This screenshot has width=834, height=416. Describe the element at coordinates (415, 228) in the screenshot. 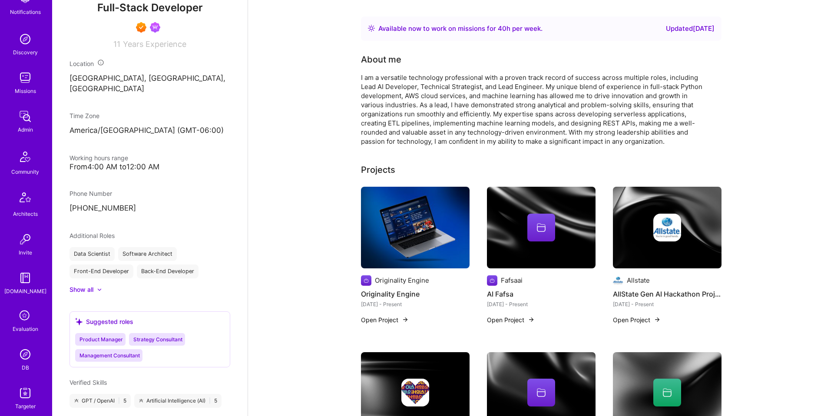

I see `img: Originality Engine` at that location.